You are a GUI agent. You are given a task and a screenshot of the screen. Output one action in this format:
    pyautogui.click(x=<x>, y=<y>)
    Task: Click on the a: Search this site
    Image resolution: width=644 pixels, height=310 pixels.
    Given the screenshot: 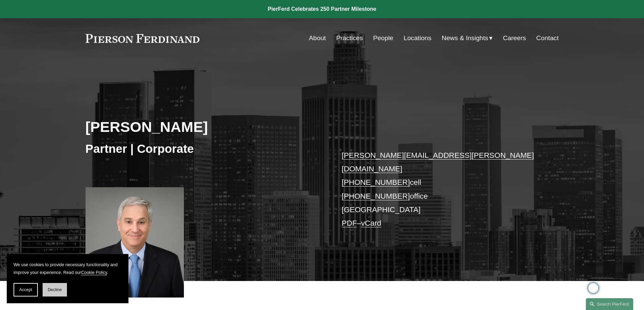 What is the action you would take?
    pyautogui.click(x=610, y=304)
    